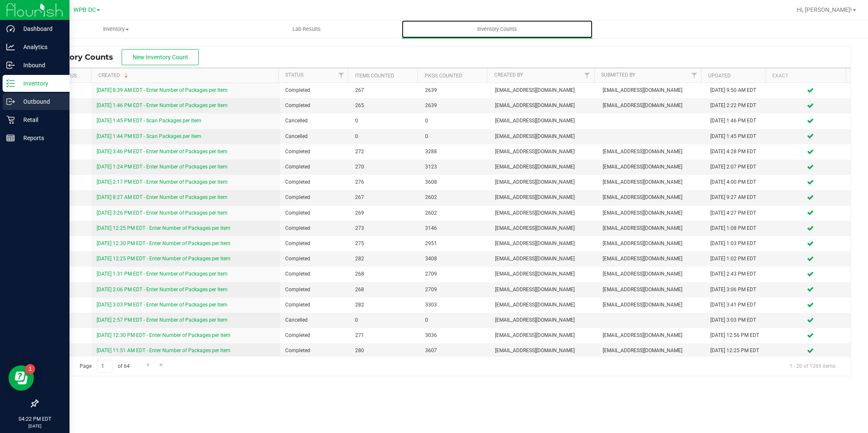 The width and height of the screenshot is (868, 433). I want to click on span: New Inventory Count, so click(160, 57).